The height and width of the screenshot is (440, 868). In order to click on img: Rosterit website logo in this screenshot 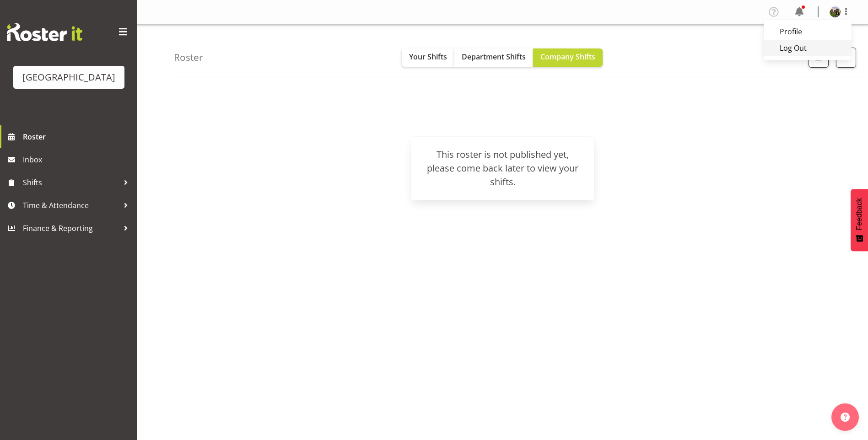, I will do `click(44, 32)`.